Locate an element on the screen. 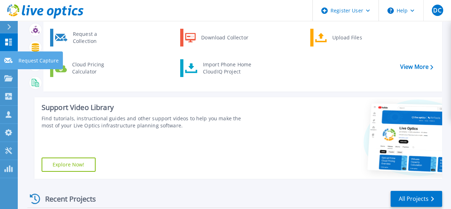  div: Request a Collection is located at coordinates (95, 38).